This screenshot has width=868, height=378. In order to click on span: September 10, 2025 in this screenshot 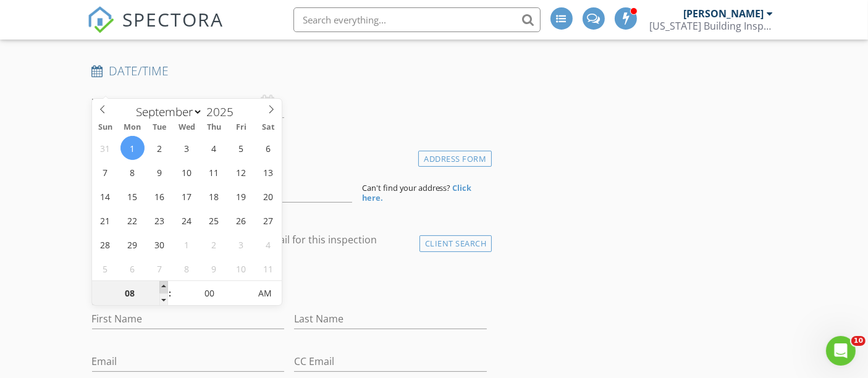, I will do `click(186, 171)`.